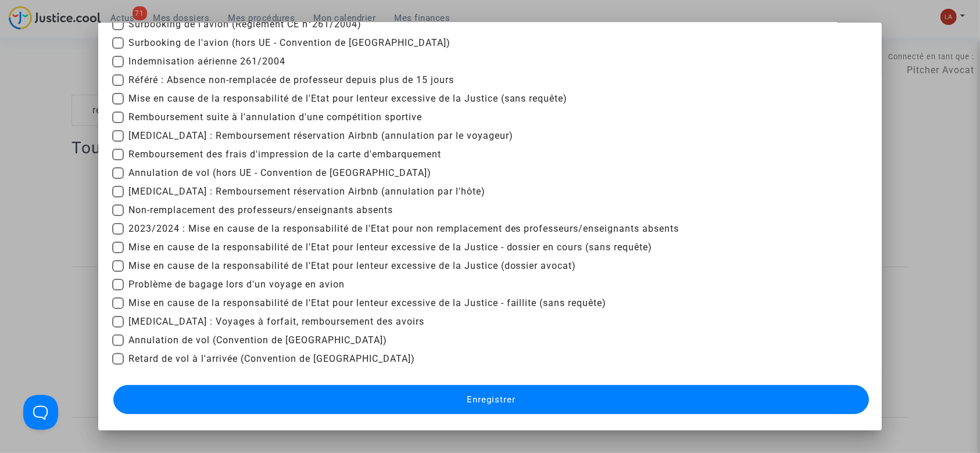  What do you see at coordinates (291, 80) in the screenshot?
I see `span: Référé : Absence non-remplacée de professeur depuis plus de 15 jours` at bounding box center [291, 80].